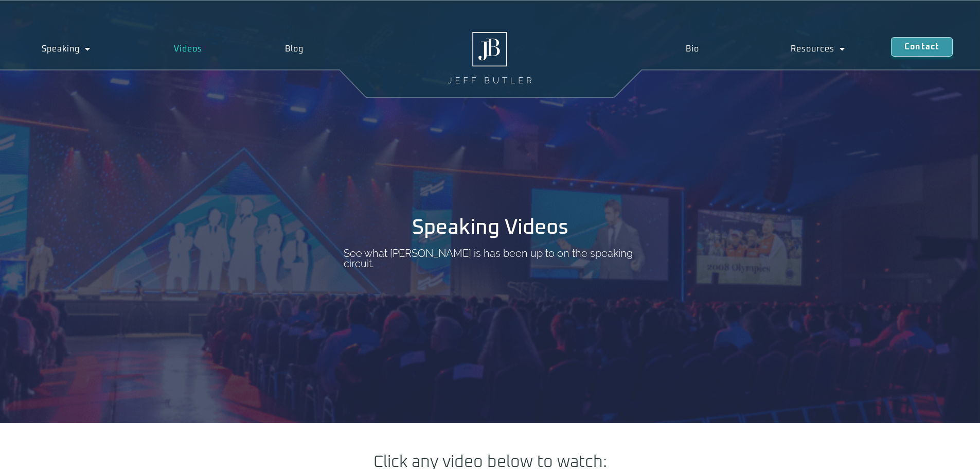 The height and width of the screenshot is (469, 980). I want to click on h1: Speaking Videos, so click(490, 228).